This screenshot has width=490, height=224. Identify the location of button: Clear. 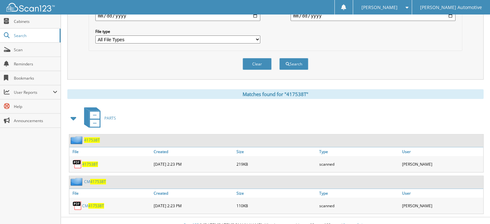
(257, 64).